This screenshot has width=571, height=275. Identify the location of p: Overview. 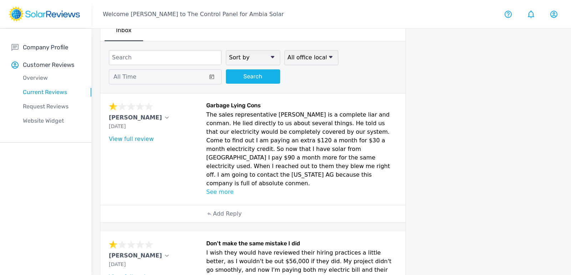
(51, 78).